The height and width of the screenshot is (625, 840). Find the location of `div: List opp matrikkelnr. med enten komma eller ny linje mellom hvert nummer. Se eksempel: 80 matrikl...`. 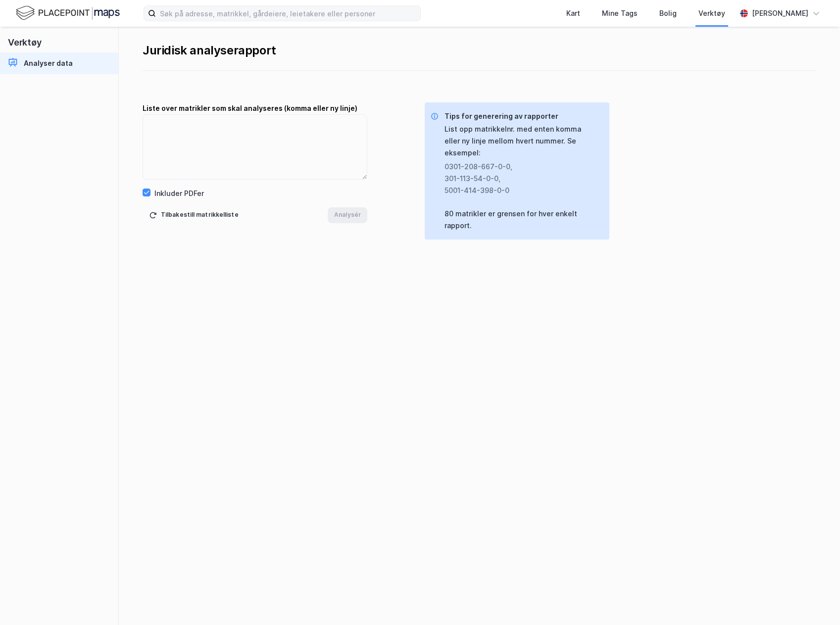

div: List opp matrikkelnr. med enten komma eller ny linje mellom hvert nummer. Se eksempel: 80 matrikl... is located at coordinates (523, 177).